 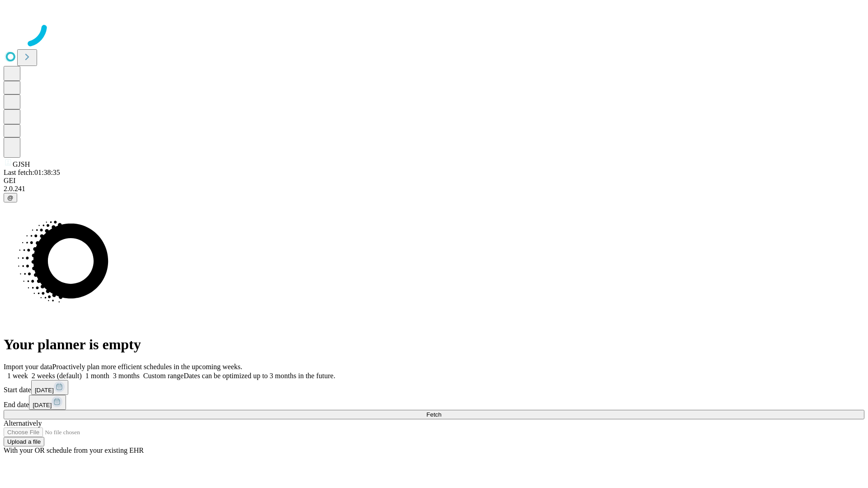 What do you see at coordinates (24, 441) in the screenshot?
I see `button: Upload a file` at bounding box center [24, 441].